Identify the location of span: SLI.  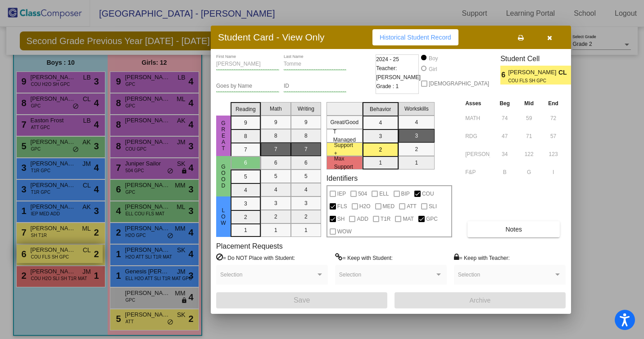
(433, 207).